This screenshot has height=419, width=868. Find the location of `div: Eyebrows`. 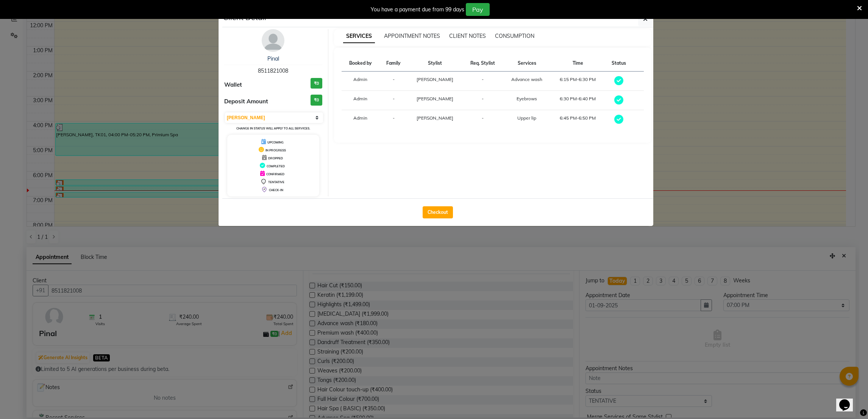

div: Eyebrows is located at coordinates (527, 99).